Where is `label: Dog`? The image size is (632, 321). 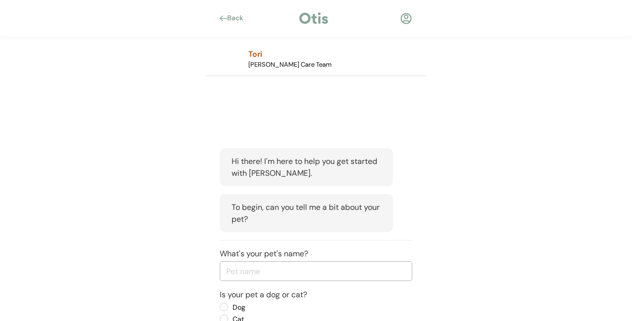
label: Dog is located at coordinates (274, 307).